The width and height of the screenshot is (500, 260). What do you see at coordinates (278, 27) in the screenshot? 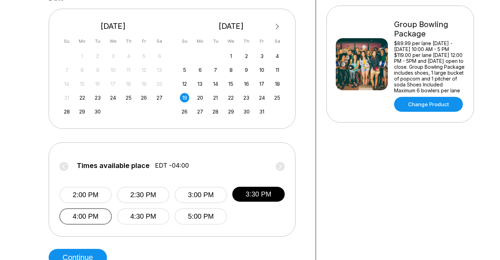
I see `button: Next Month` at bounding box center [278, 27].